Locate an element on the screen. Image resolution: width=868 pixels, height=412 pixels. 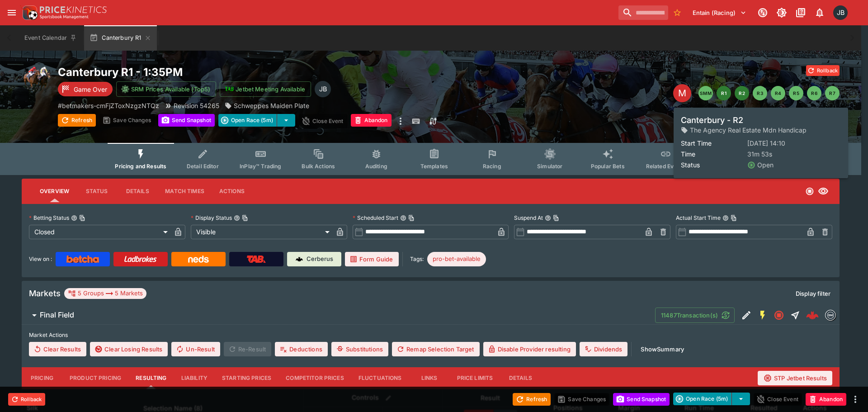
button: STP Jetbet Results is located at coordinates (795, 378).